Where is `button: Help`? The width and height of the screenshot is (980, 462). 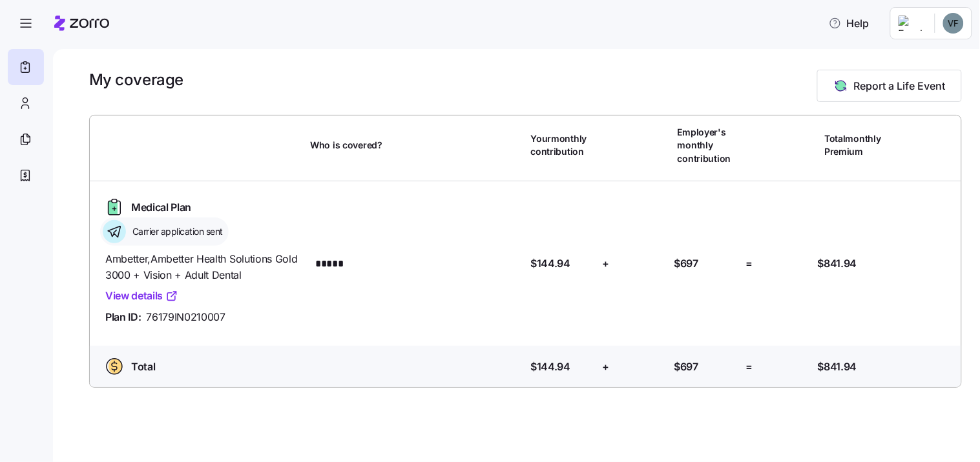 button: Help is located at coordinates (849, 23).